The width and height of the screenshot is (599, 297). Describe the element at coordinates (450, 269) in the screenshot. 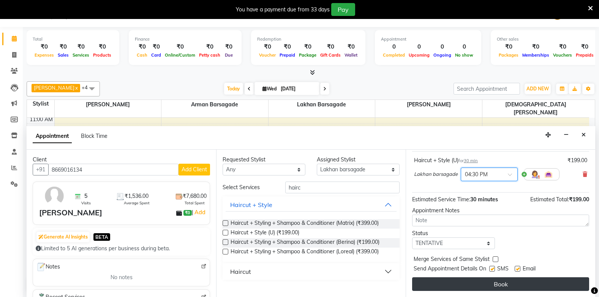

I see `span: Send Appointment Details On` at that location.